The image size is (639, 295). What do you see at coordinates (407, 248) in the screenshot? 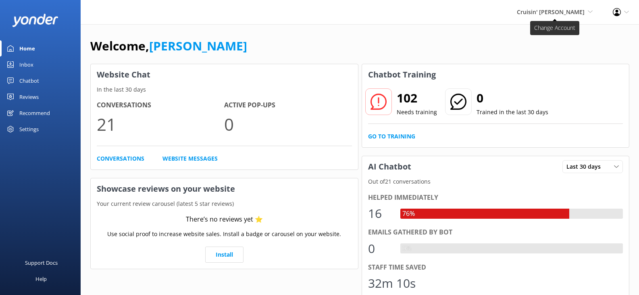
I see `div: 0%` at bounding box center [407, 248].